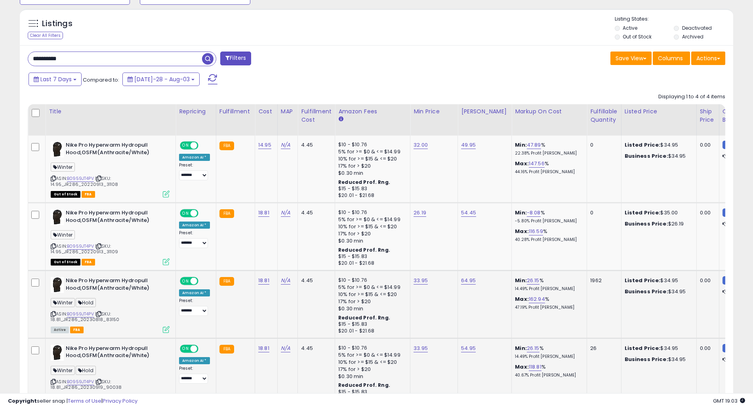 The image size is (753, 409). What do you see at coordinates (604, 116) in the screenshot?
I see `div: Fulfillable Quantity` at bounding box center [604, 116].